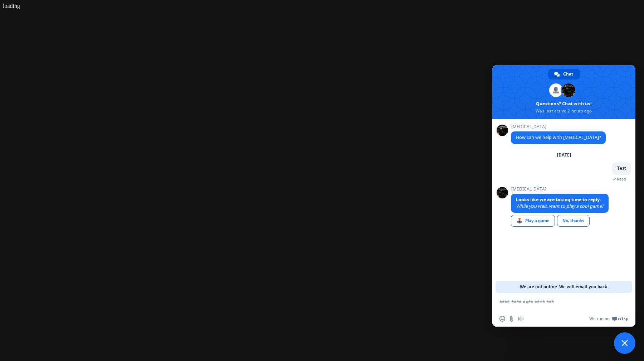 Image resolution: width=644 pixels, height=361 pixels. I want to click on span: Chat, so click(568, 74).